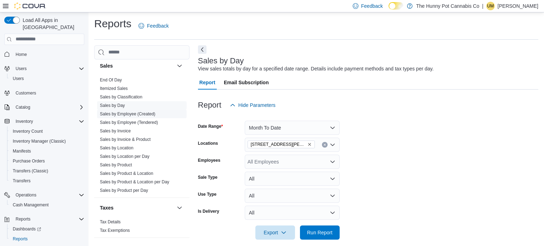 The image size is (544, 246). What do you see at coordinates (20, 239) in the screenshot?
I see `a: Reports` at bounding box center [20, 239].